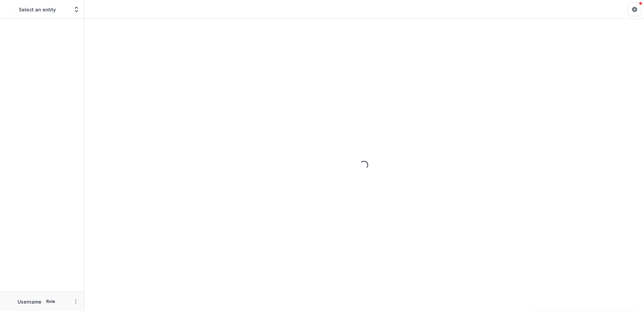 The image size is (644, 311). What do you see at coordinates (635, 9) in the screenshot?
I see `button: Get Help` at bounding box center [635, 9].